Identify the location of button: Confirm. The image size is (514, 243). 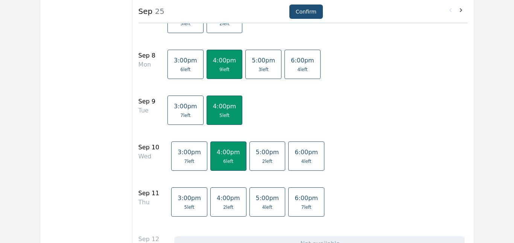
(306, 12).